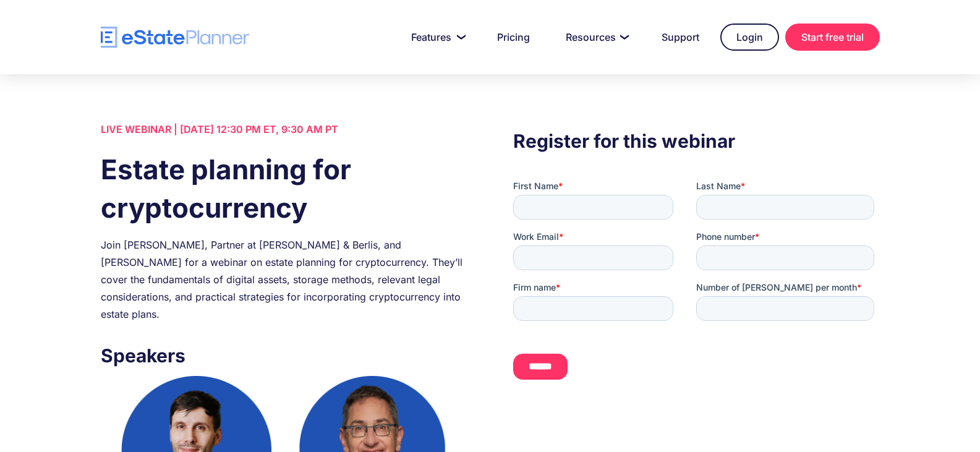 Image resolution: width=980 pixels, height=452 pixels. I want to click on span: Last Name, so click(205, 6).